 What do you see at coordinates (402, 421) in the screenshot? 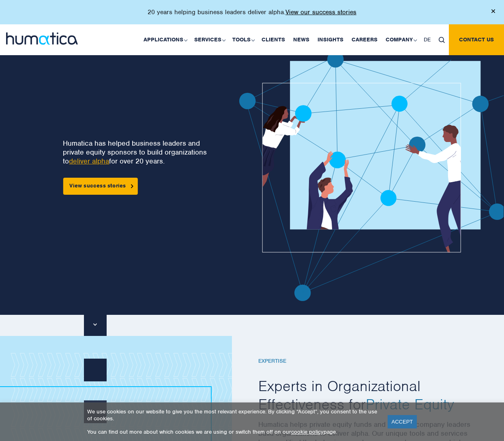
I see `a: ACCEPT` at bounding box center [402, 421].